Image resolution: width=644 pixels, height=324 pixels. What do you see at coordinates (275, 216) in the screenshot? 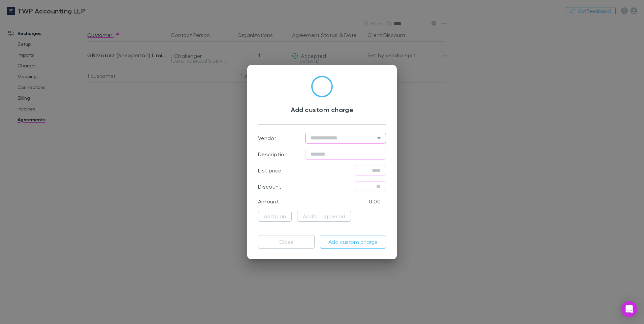
I see `button: Add plan` at bounding box center [275, 216].